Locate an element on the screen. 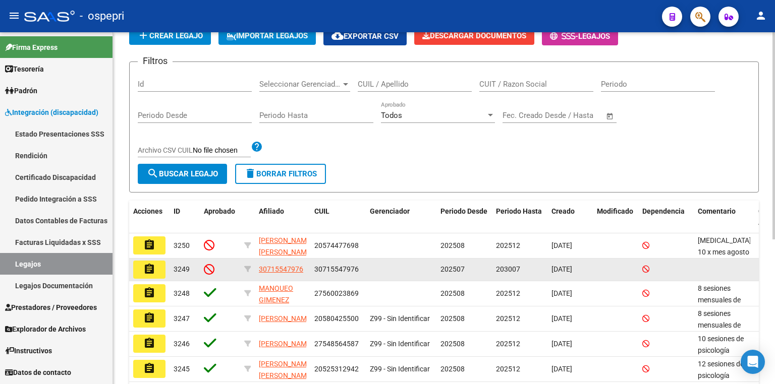  span: Buscar Legajo is located at coordinates (182, 174).